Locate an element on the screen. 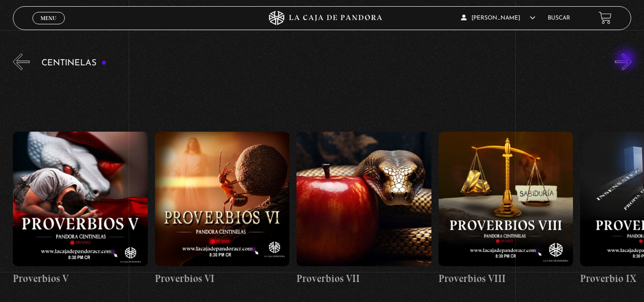 The width and height of the screenshot is (644, 302). span: Cerrar is located at coordinates (48, 26).